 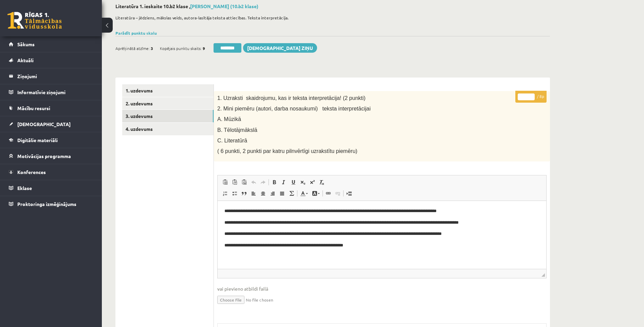 I want to click on span: vai pievieno atbildi failā, so click(x=382, y=288).